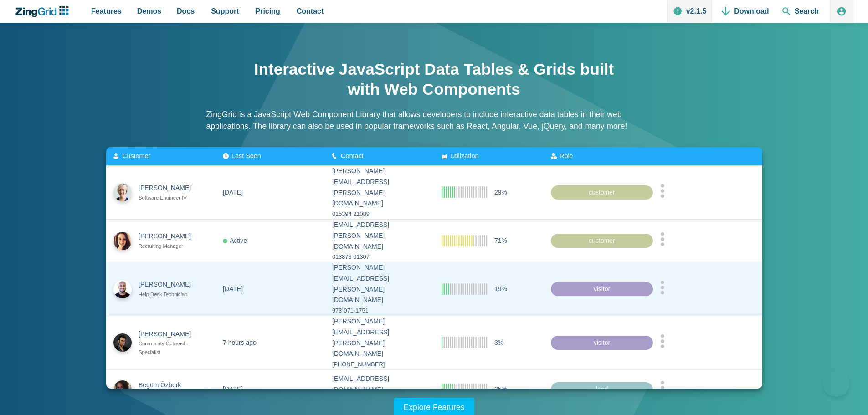 This screenshot has height=415, width=868. What do you see at coordinates (168, 198) in the screenshot?
I see `div: Software Engineer IV` at bounding box center [168, 198].